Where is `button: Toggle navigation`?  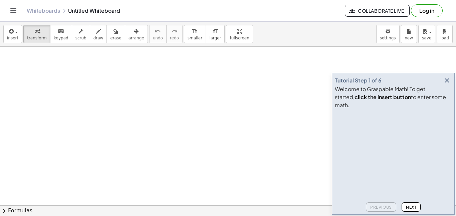 button: Toggle navigation is located at coordinates (13, 11).